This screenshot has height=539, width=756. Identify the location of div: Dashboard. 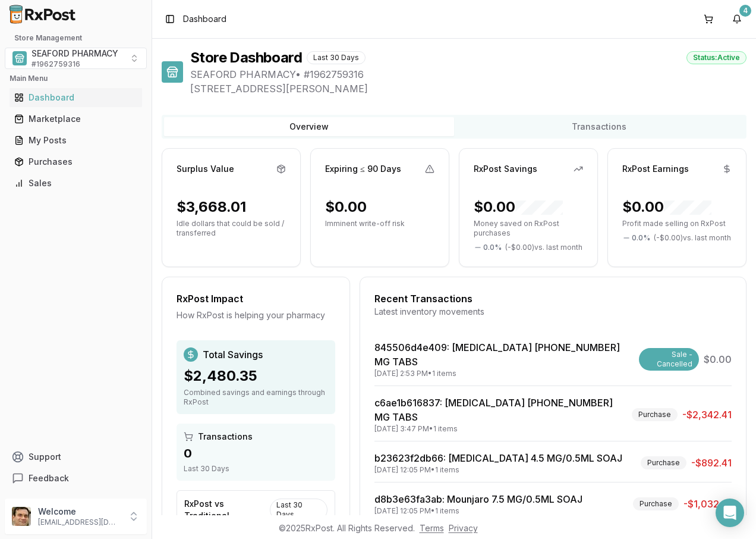
(75, 97).